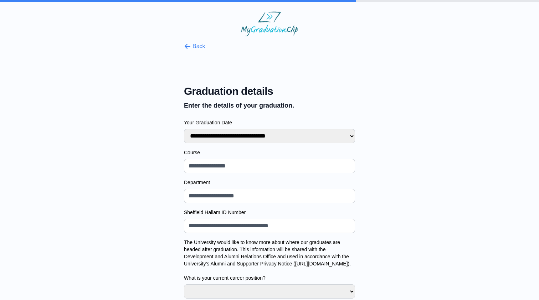  I want to click on span: Graduation details, so click(270, 91).